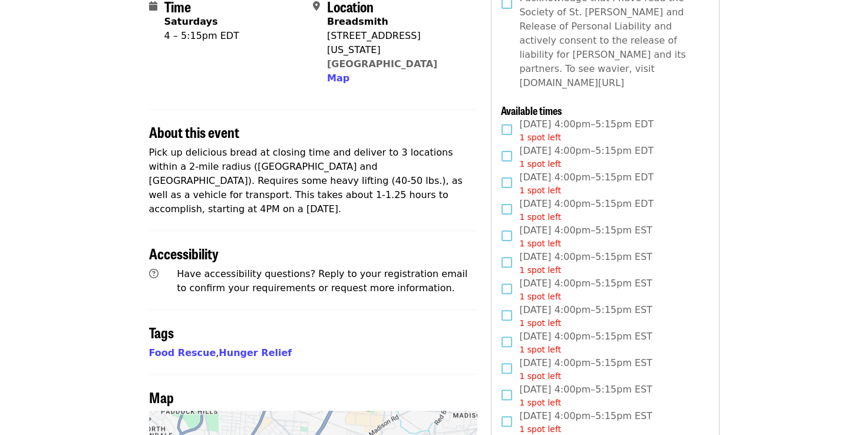 This screenshot has height=435, width=868. Describe the element at coordinates (317, 6) in the screenshot. I see `i: map-marker-alt icon` at that location.